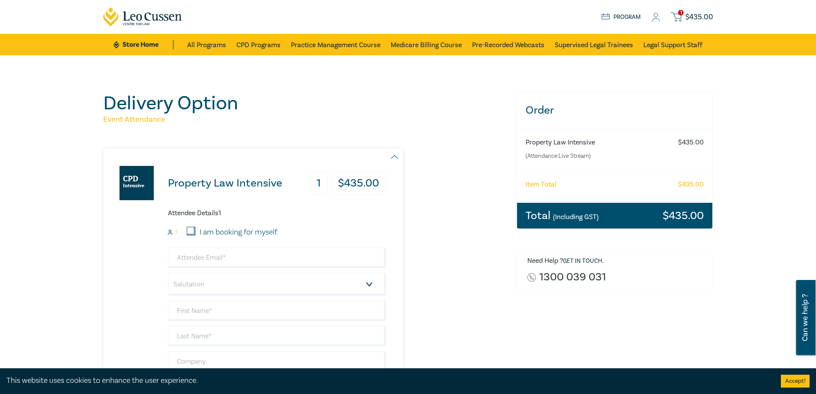  Describe the element at coordinates (621, 17) in the screenshot. I see `a: Program` at that location.